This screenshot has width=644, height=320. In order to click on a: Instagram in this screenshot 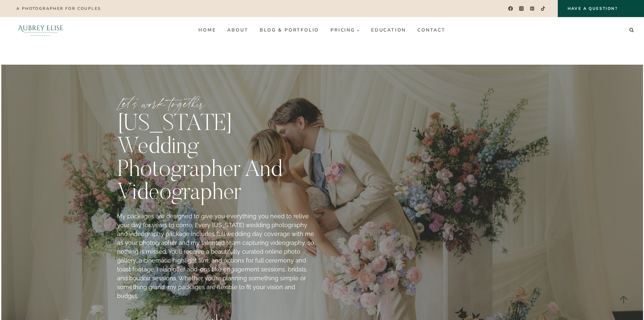, I will do `click(521, 8)`.